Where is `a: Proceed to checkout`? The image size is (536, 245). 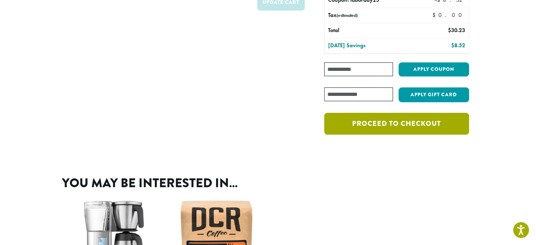 a: Proceed to checkout is located at coordinates (397, 124).